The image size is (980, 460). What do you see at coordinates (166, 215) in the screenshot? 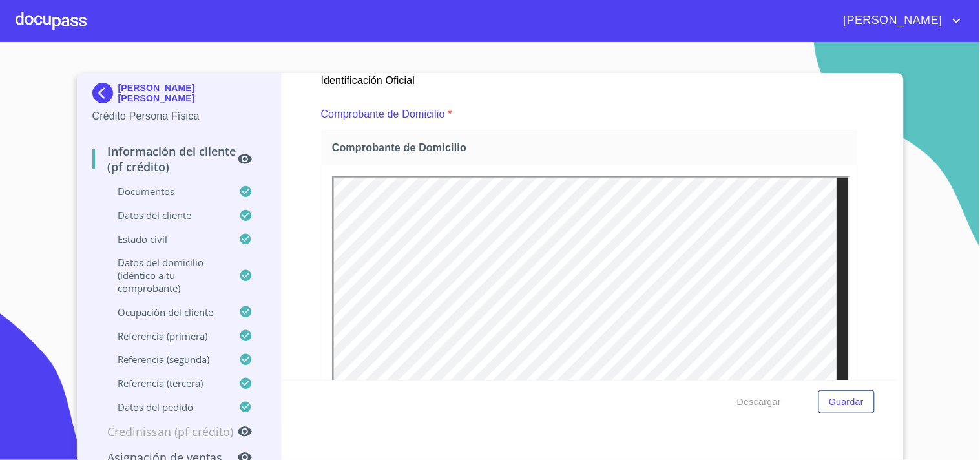
I see `p: Datos del cliente` at bounding box center [166, 215].